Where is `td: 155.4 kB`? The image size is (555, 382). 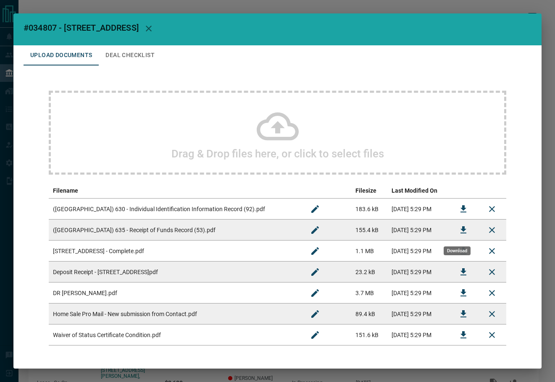
td: 155.4 kB is located at coordinates (369, 230).